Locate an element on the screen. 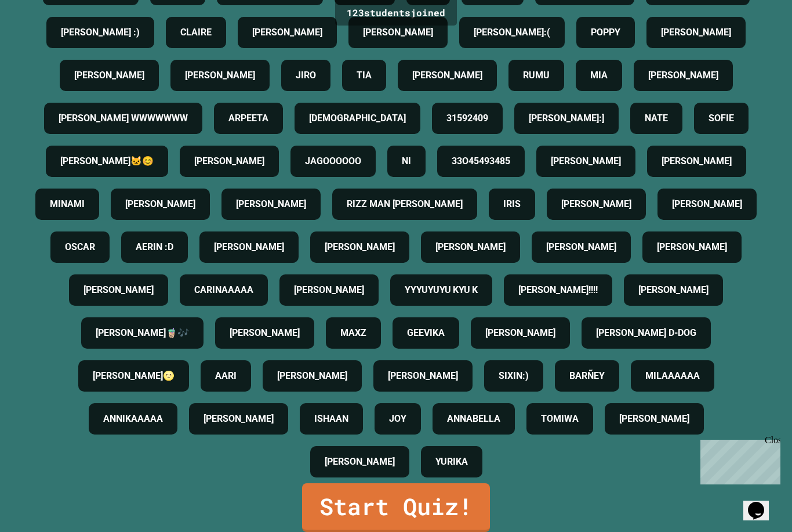  h4: ARPEETA is located at coordinates (248, 119).